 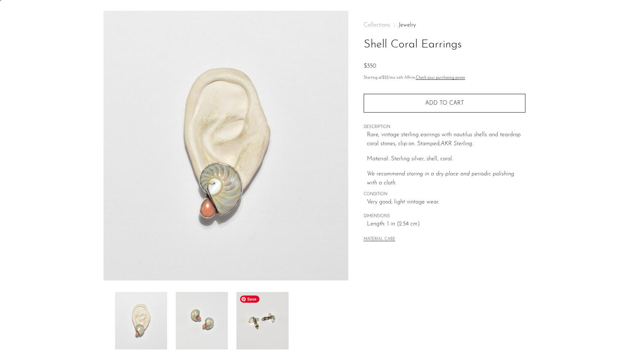 What do you see at coordinates (385, 78) in the screenshot?
I see `span: $32` at bounding box center [385, 78].